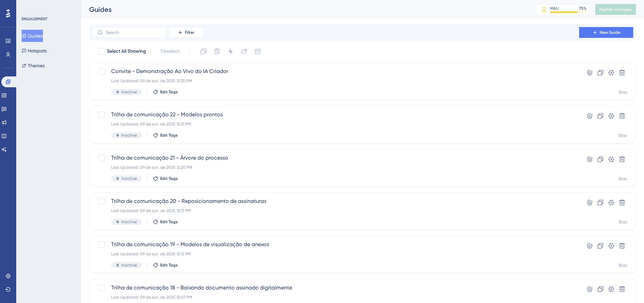 The image size is (644, 303). Describe the element at coordinates (335, 115) in the screenshot. I see `span: Trilha de comunicação 22 - Modelos prontos` at that location.